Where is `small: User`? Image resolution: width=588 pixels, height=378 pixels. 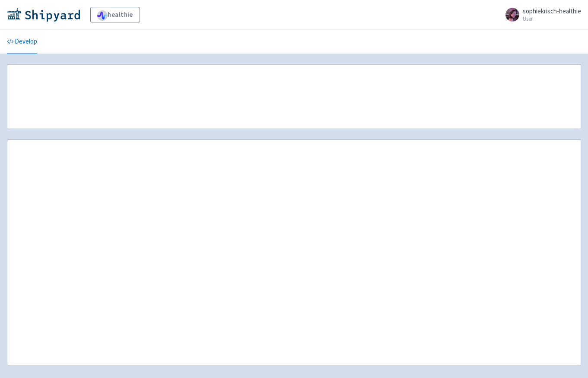
small: User is located at coordinates (552, 19).